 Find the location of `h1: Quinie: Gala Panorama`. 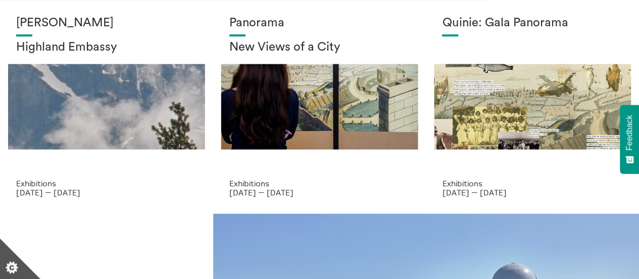

h1: Quinie: Gala Panorama is located at coordinates (533, 23).